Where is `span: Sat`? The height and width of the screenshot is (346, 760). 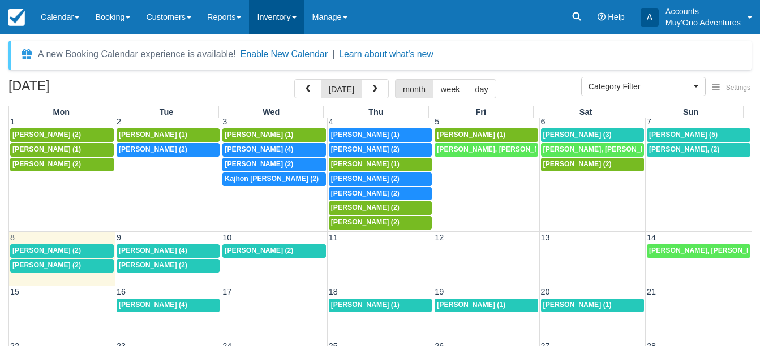 span: Sat is located at coordinates (586, 112).